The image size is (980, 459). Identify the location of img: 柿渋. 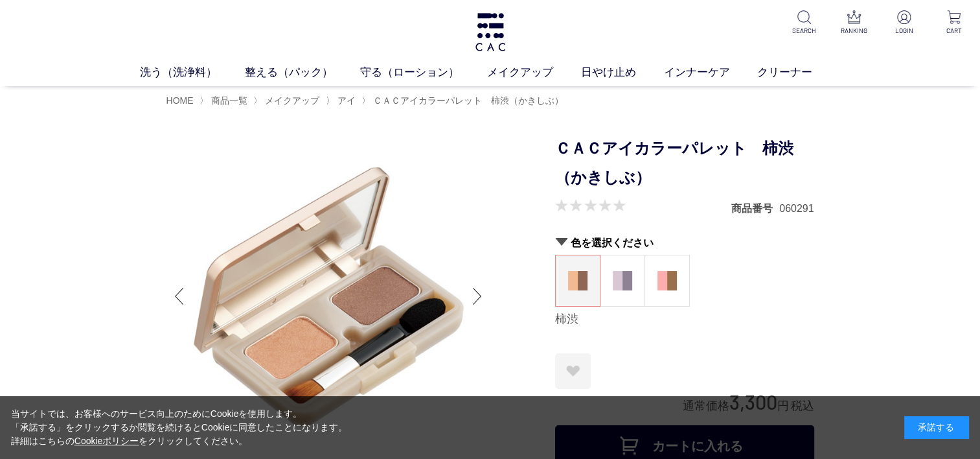
(578, 280).